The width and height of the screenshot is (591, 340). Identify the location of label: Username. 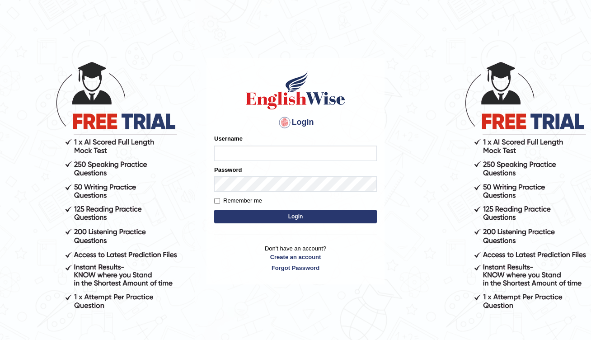
(228, 138).